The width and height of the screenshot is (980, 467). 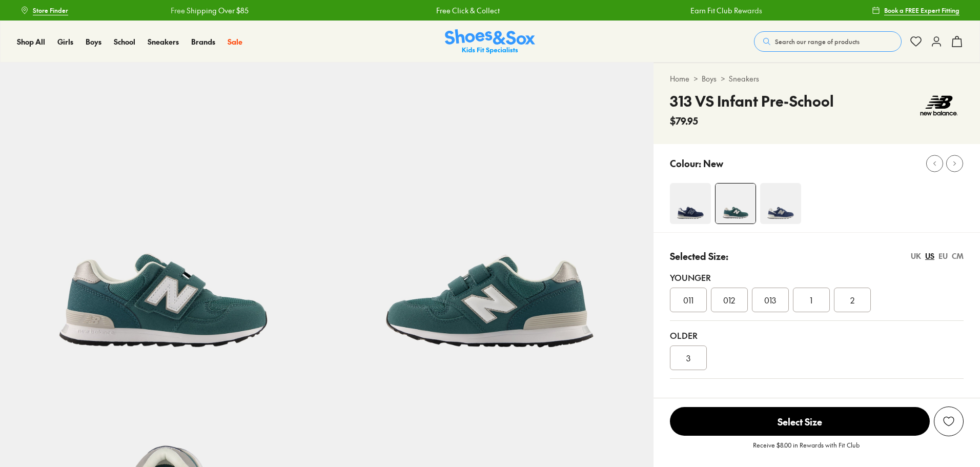 I want to click on button: Search our range of products, so click(x=828, y=42).